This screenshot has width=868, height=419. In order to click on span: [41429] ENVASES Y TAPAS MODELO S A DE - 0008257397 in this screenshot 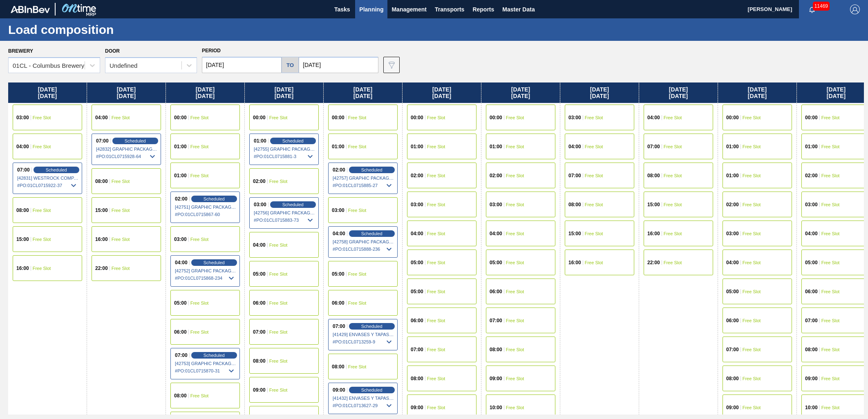, I will do `click(363, 335)`.